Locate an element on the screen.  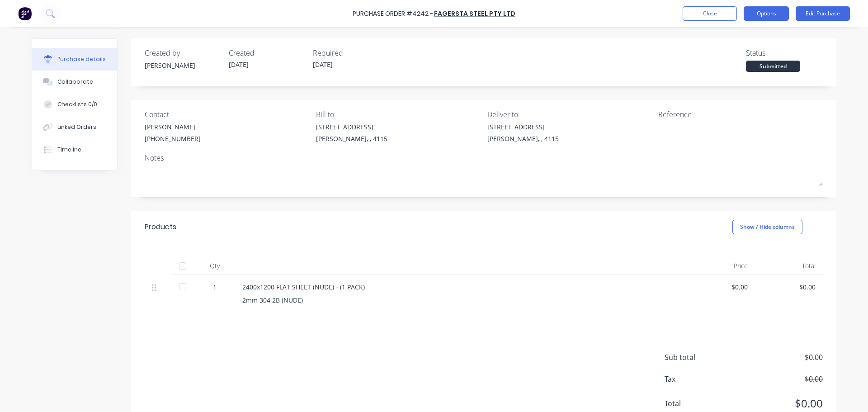
div: Required is located at coordinates (351, 53).